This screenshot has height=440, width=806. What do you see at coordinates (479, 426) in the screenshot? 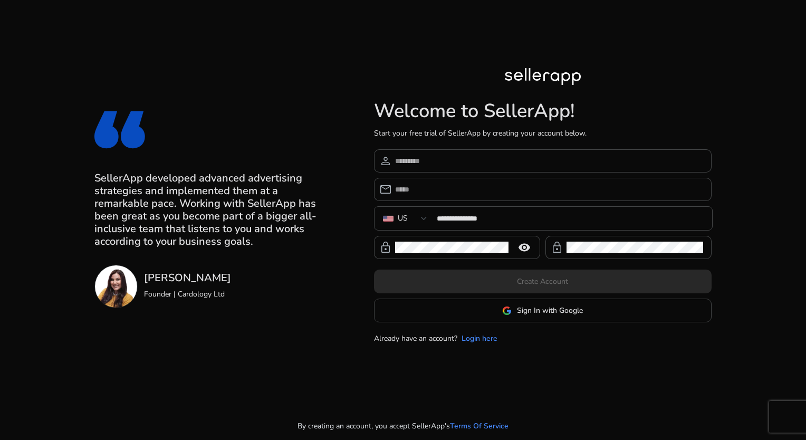
I see `a: Terms Of Service` at bounding box center [479, 426].